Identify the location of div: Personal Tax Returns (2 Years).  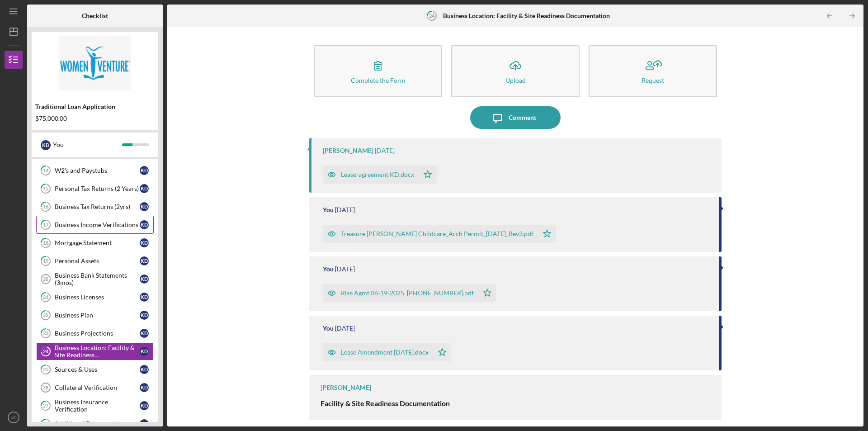
(97, 189).